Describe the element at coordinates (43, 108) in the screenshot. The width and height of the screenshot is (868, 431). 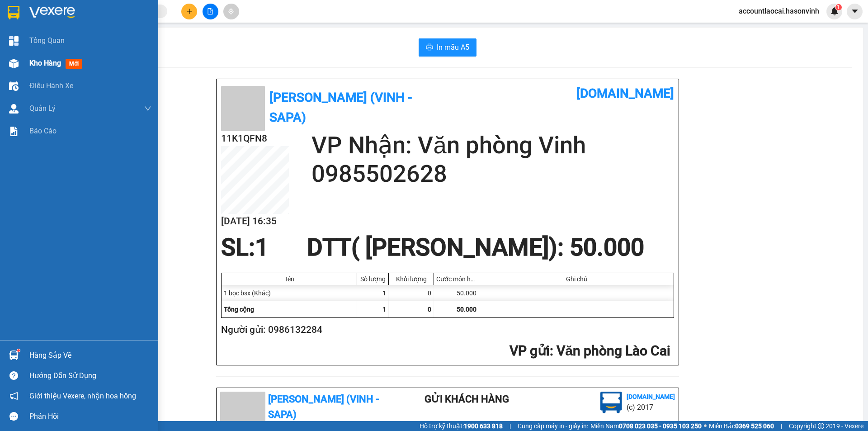
I see `span: Quản Lý` at that location.